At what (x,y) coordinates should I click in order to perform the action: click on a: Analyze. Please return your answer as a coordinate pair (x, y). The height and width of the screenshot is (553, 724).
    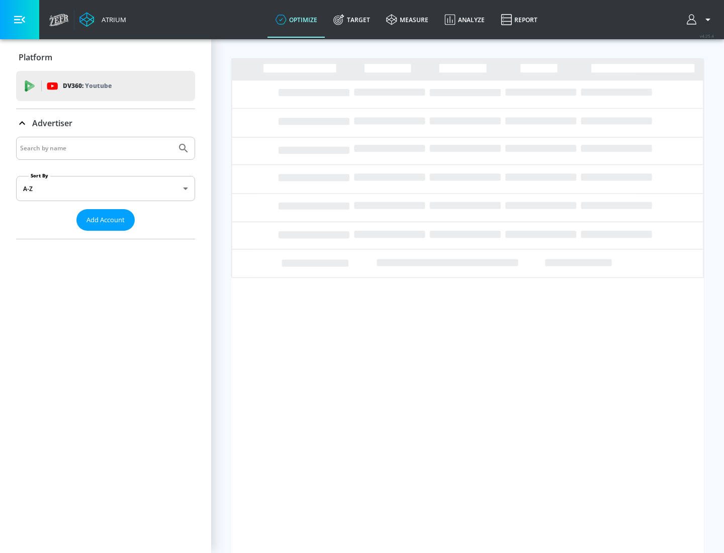
    Looking at the image, I should click on (464, 20).